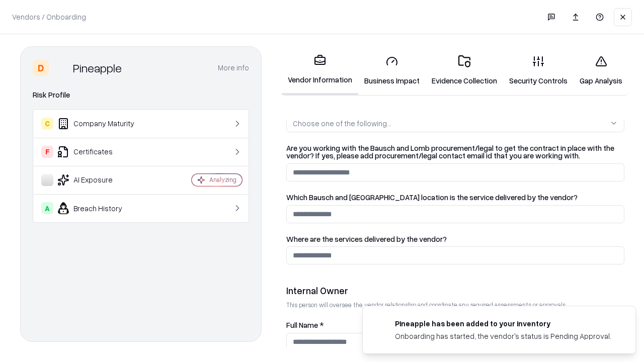 This screenshot has height=362, width=644. What do you see at coordinates (601, 70) in the screenshot?
I see `a: Gap Analysis` at bounding box center [601, 70].